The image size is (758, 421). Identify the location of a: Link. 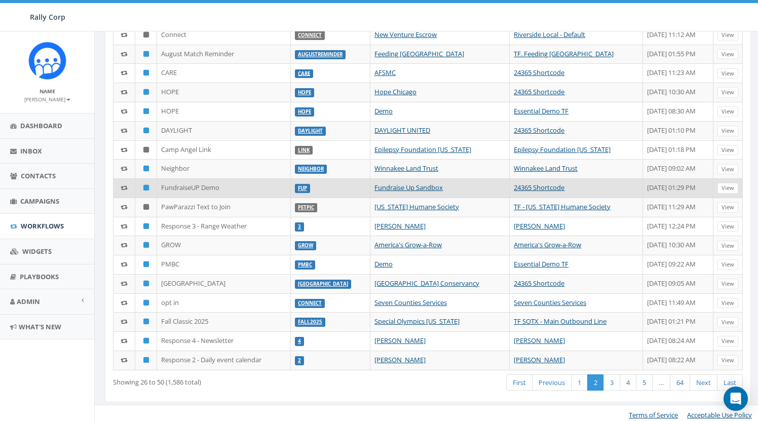
(304, 150).